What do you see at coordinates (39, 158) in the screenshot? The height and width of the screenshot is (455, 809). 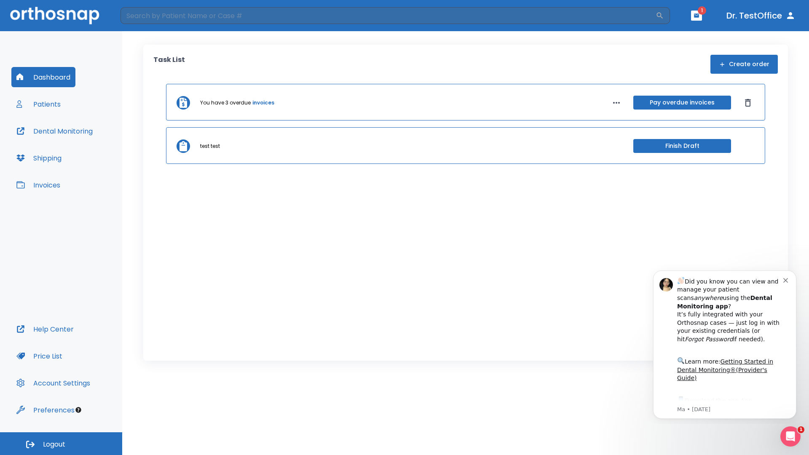 I see `button: Shipping` at bounding box center [39, 158].